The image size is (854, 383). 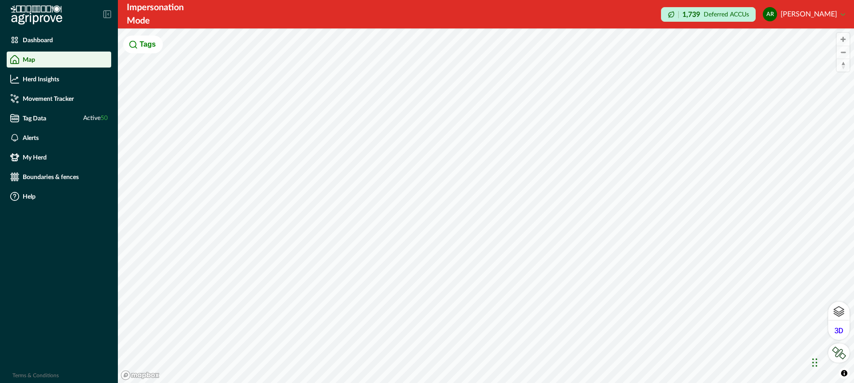 I want to click on button: Tags, so click(x=143, y=44).